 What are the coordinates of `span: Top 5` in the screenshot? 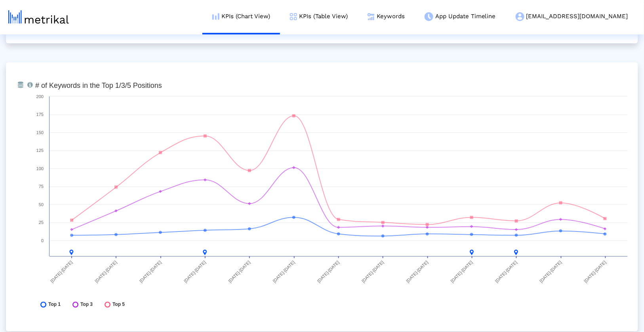 It's located at (119, 305).